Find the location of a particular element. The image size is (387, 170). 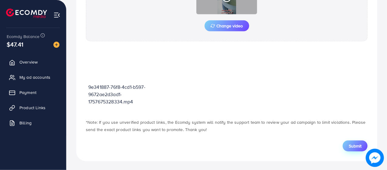

button: Change video is located at coordinates (227, 26).